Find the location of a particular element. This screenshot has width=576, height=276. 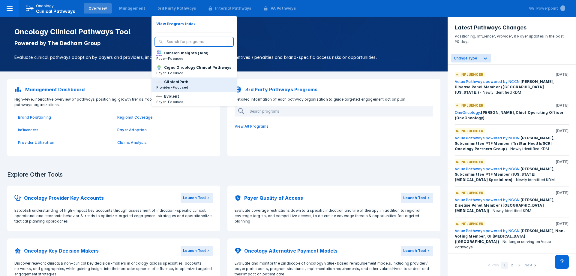

a: View All Programs is located at coordinates (334, 126).